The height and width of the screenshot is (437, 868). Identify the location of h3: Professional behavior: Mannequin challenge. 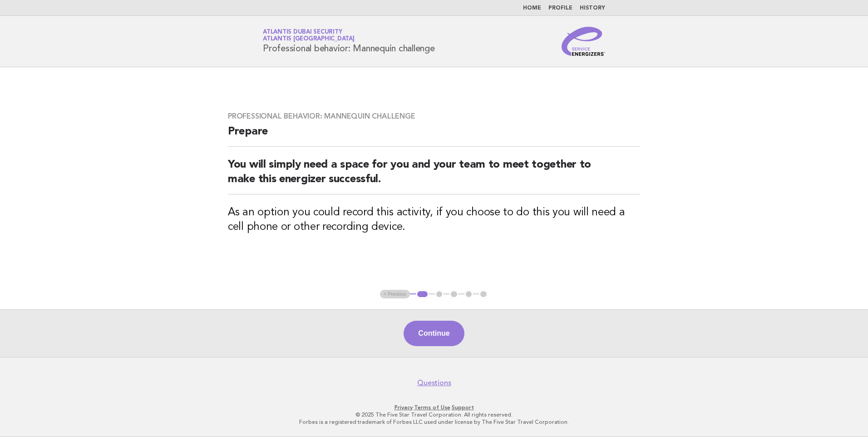
(434, 116).